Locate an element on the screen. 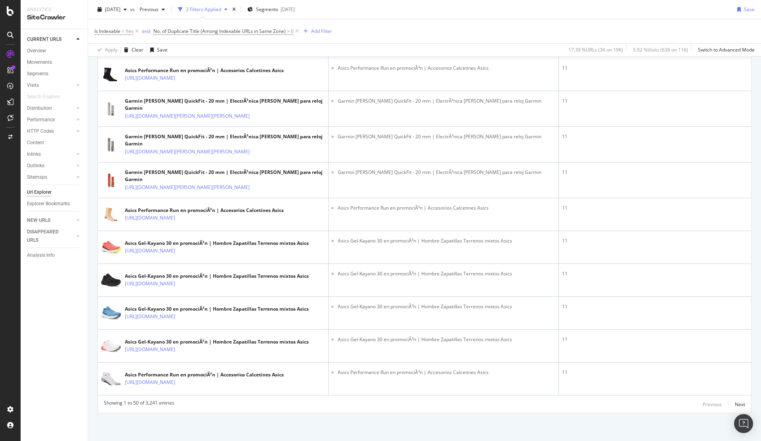 Image resolution: width=761 pixels, height=441 pixels. div: times is located at coordinates (234, 10).